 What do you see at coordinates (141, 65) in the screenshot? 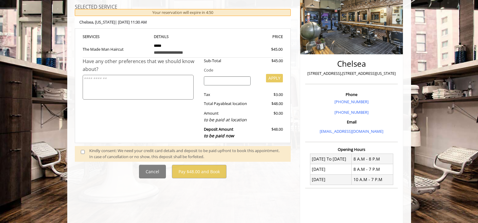
I see `div: Have any other preferences that we should know about?` at bounding box center [141, 65].